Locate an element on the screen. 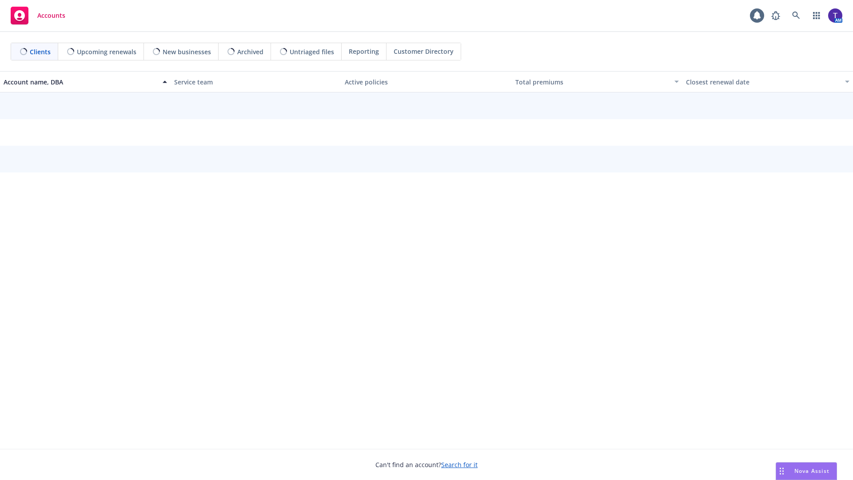 This screenshot has width=853, height=480. button: Service team is located at coordinates (256, 82).